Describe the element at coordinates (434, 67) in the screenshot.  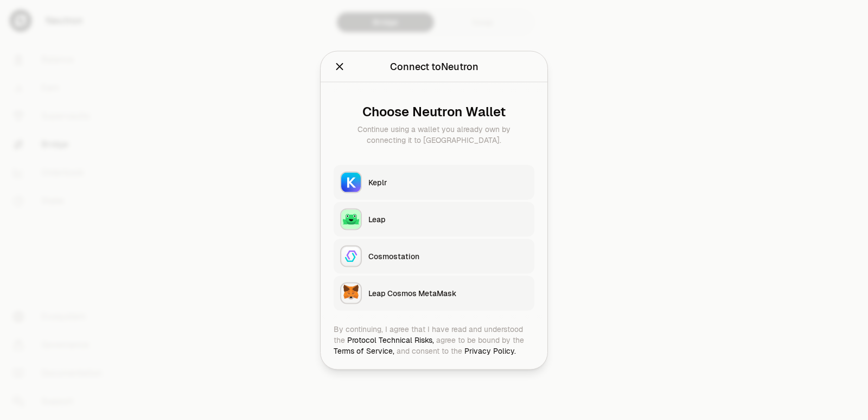
I see `div: Connect to Neutron` at that location.